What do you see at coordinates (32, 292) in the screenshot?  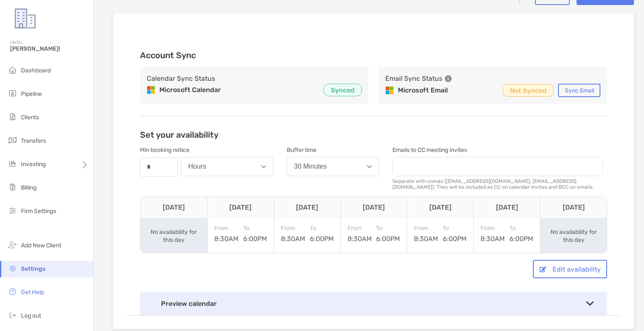 I see `span: Get Help` at bounding box center [32, 292].